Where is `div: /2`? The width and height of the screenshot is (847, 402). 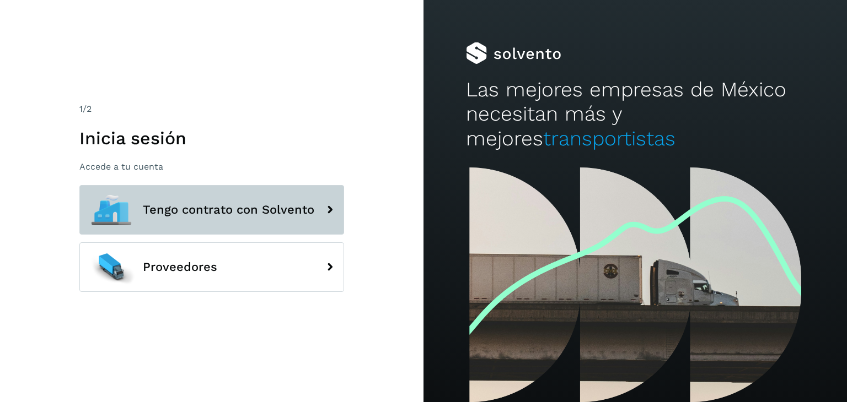 div: /2 is located at coordinates (212, 109).